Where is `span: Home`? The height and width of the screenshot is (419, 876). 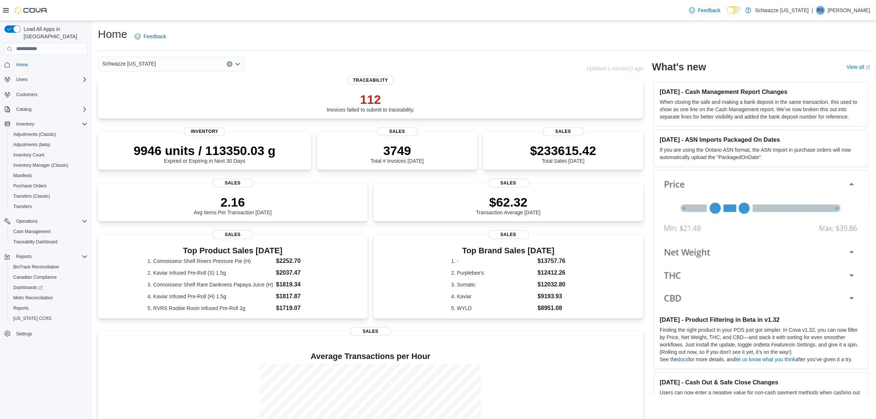
span: Home is located at coordinates (22, 65).